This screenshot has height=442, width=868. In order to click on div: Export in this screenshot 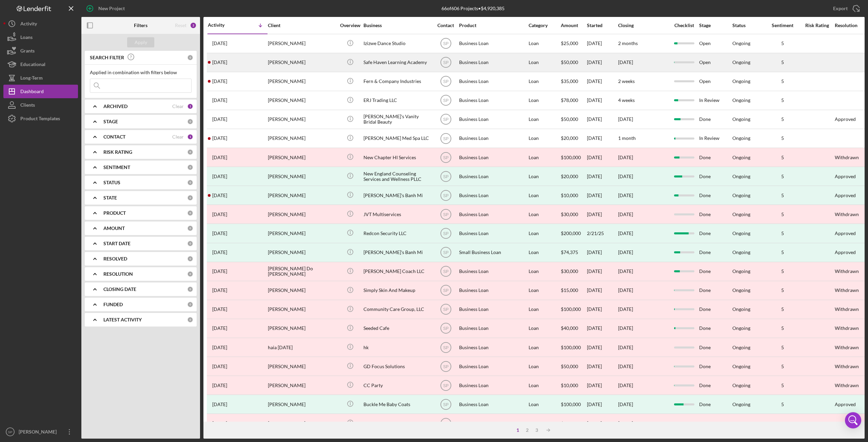, I will do `click(841, 9)`.